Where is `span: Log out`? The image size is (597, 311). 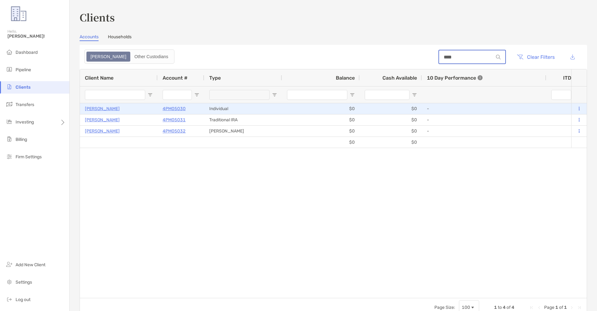
span: Log out is located at coordinates (23, 299).